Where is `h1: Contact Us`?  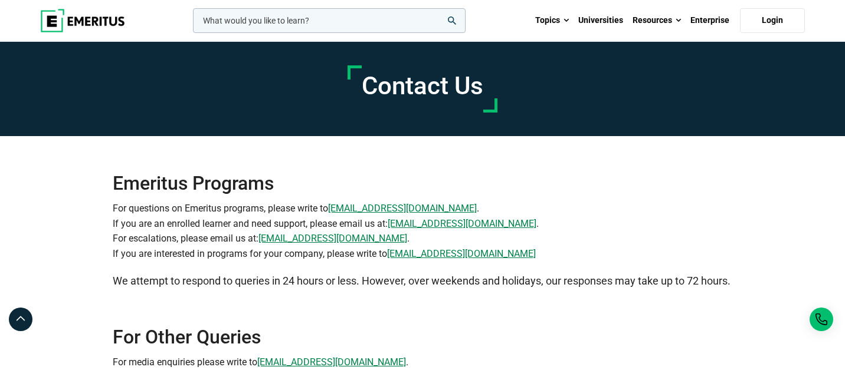 h1: Contact Us is located at coordinates (422, 86).